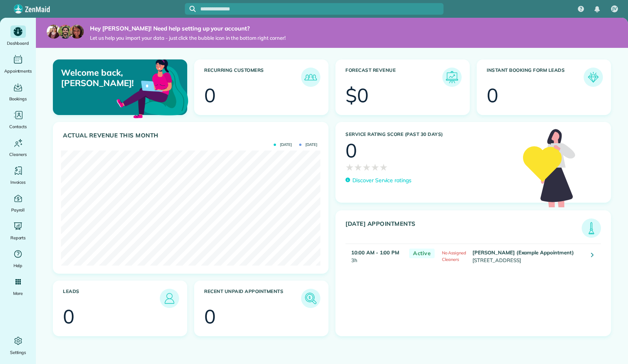  I want to click on button: Focus search, so click(190, 9).